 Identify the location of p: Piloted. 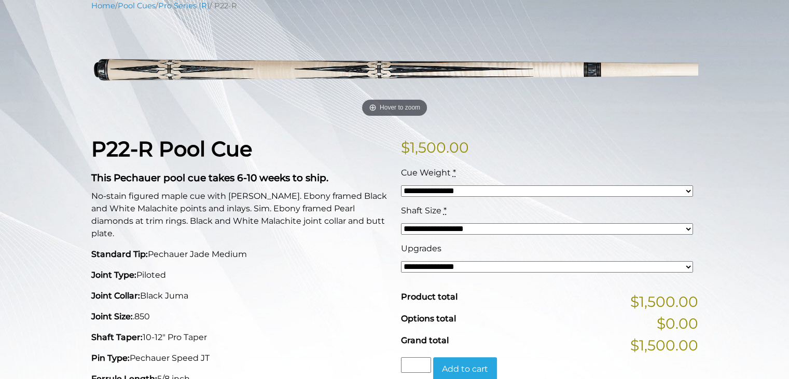
(240, 275).